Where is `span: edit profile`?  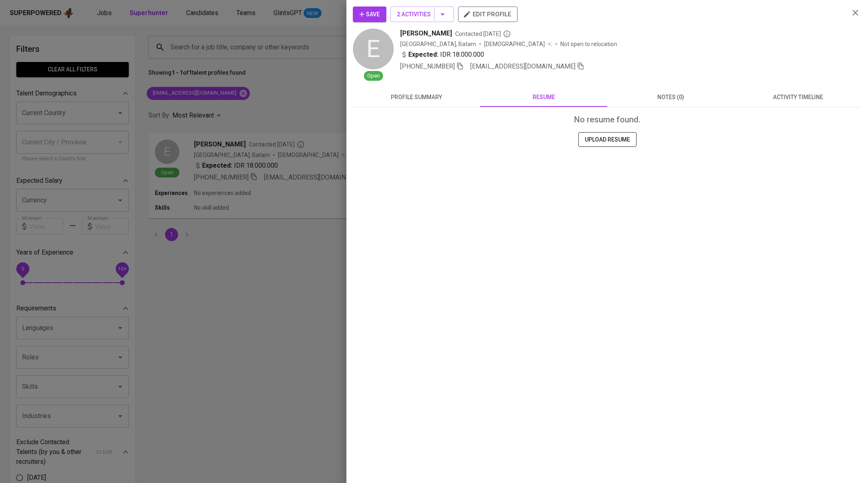
span: edit profile is located at coordinates (488, 14).